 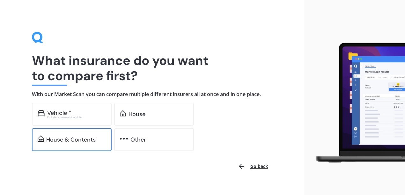 What do you see at coordinates (123, 113) in the screenshot?
I see `img: home.91c183c226a05b4dc763.svg` at bounding box center [123, 113].